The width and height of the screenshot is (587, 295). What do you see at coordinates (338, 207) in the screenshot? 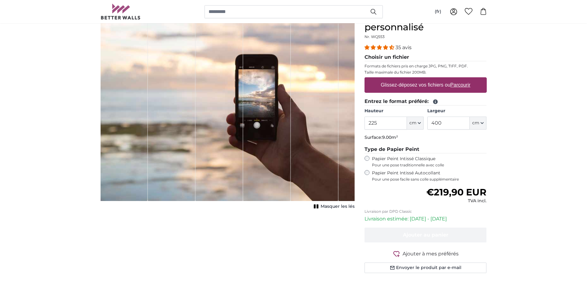
I see `span: Masquer les lés` at bounding box center [338, 207].